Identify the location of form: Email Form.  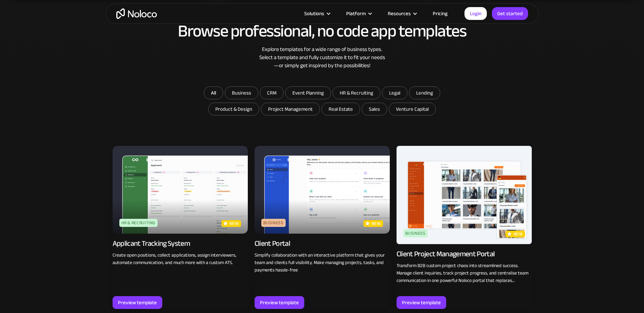
(322, 102).